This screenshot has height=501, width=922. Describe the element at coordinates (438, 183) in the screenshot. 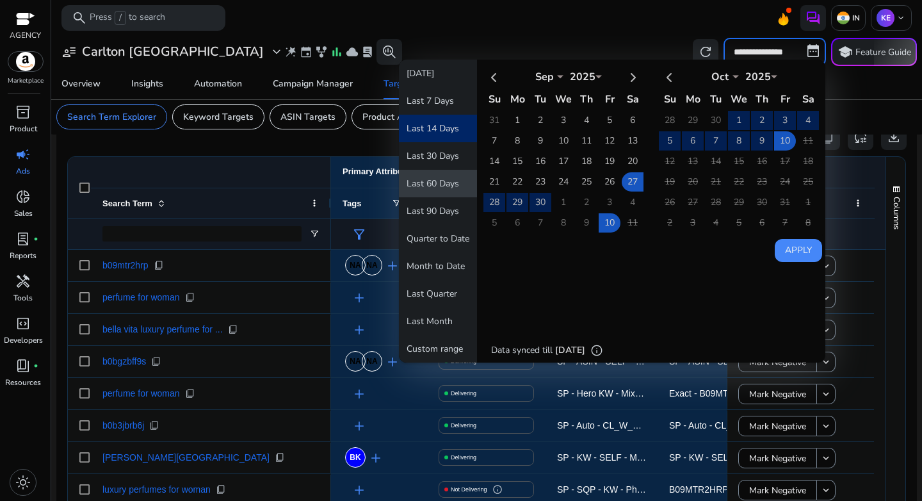

I see `button: Last 60 Days` at that location.